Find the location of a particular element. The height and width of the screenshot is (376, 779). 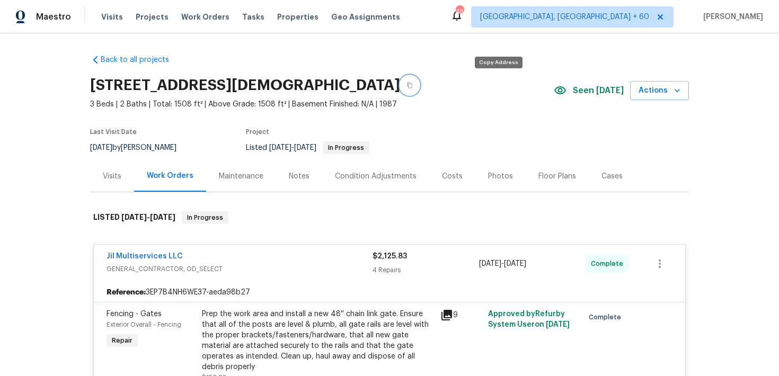

div: 459 is located at coordinates (460, 12).